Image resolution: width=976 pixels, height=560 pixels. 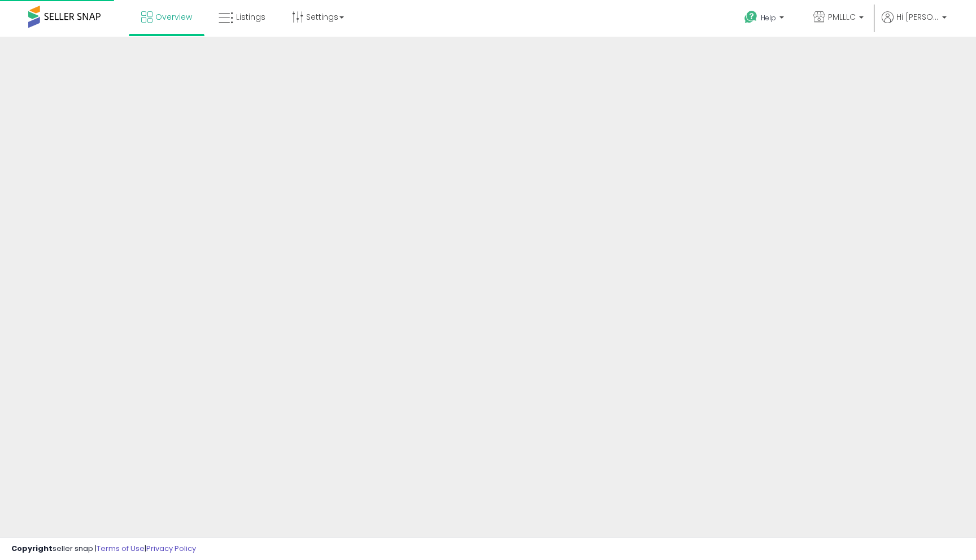 I want to click on span: PMLLLC, so click(x=842, y=17).